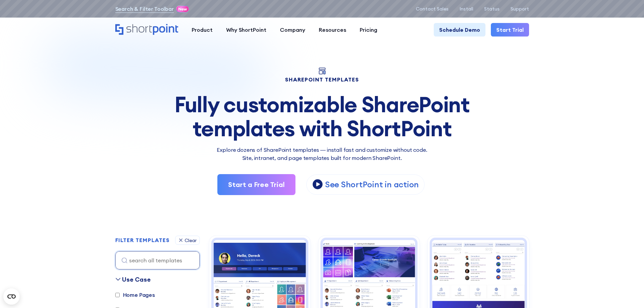  Describe the element at coordinates (369, 30) in the screenshot. I see `a: Pricing` at that location.